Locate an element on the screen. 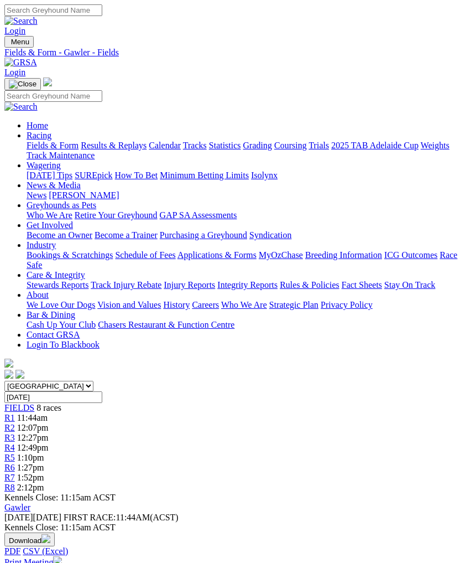 The width and height of the screenshot is (466, 563). span: R6 is located at coordinates (9, 467).